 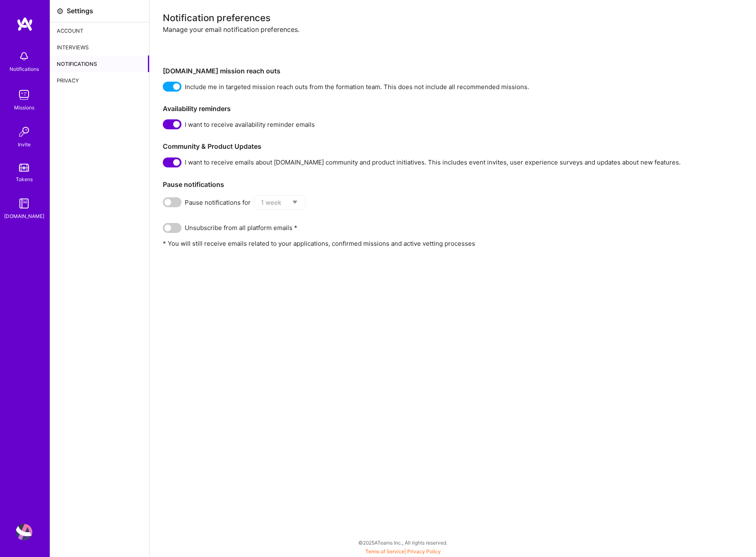 What do you see at coordinates (80, 11) in the screenshot?
I see `div: Settings` at bounding box center [80, 11].